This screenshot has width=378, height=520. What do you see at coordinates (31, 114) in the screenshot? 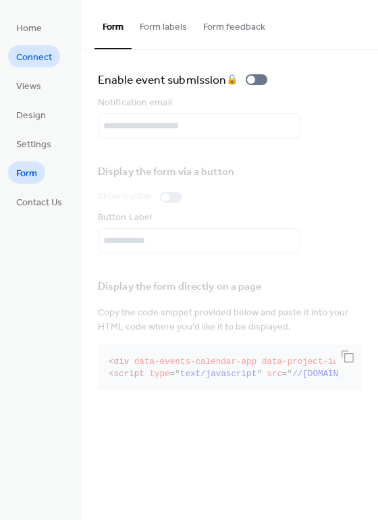
I see `a: Design` at bounding box center [31, 114].